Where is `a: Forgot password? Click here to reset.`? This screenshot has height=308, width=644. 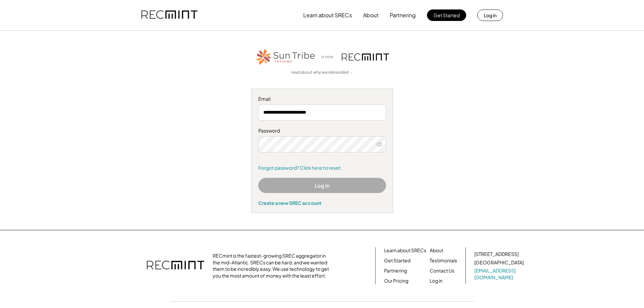
a: Forgot password? Click here to reset. is located at coordinates (322, 168).